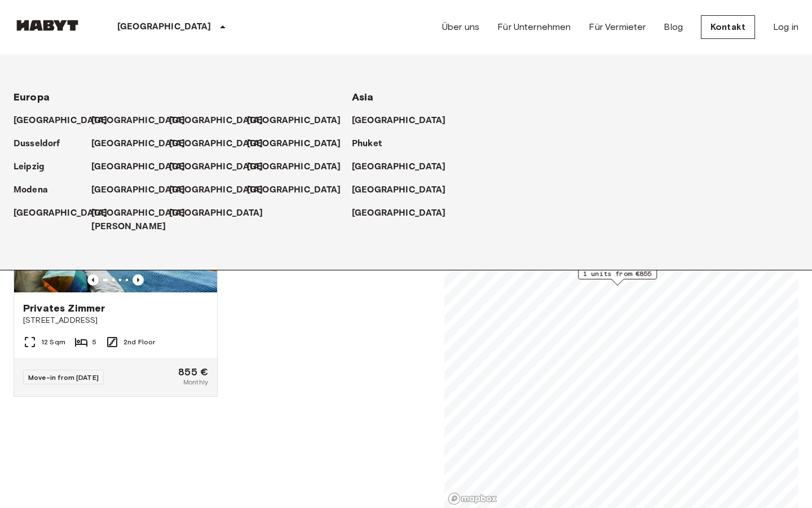 This screenshot has width=812, height=508. I want to click on p: Dusseldorf, so click(37, 144).